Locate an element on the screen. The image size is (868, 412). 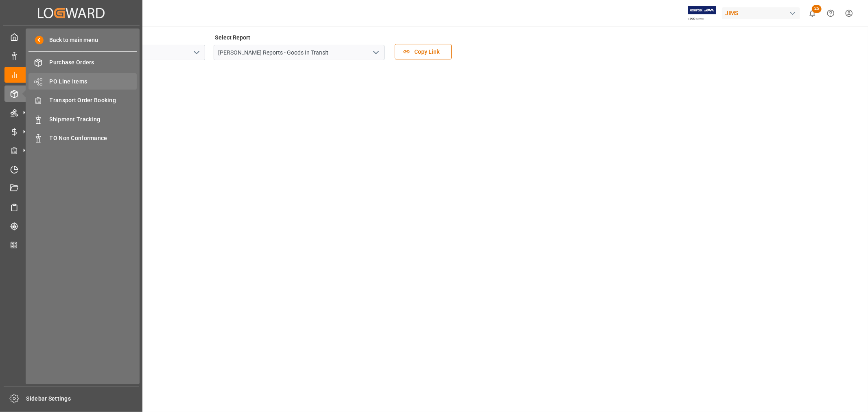
a: Shipment Tracking is located at coordinates (82, 119).